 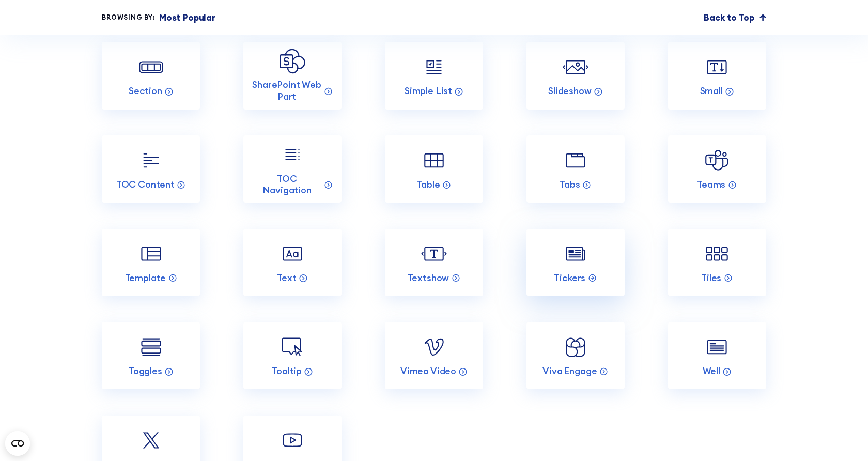 I want to click on img: Tiles, so click(x=716, y=254).